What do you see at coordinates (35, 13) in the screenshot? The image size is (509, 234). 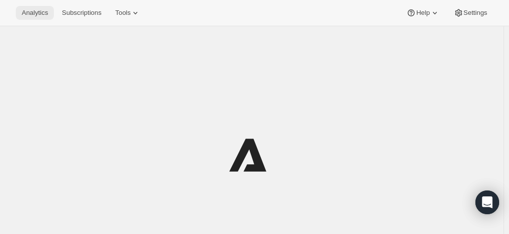 I see `button: Analytics` at bounding box center [35, 13].